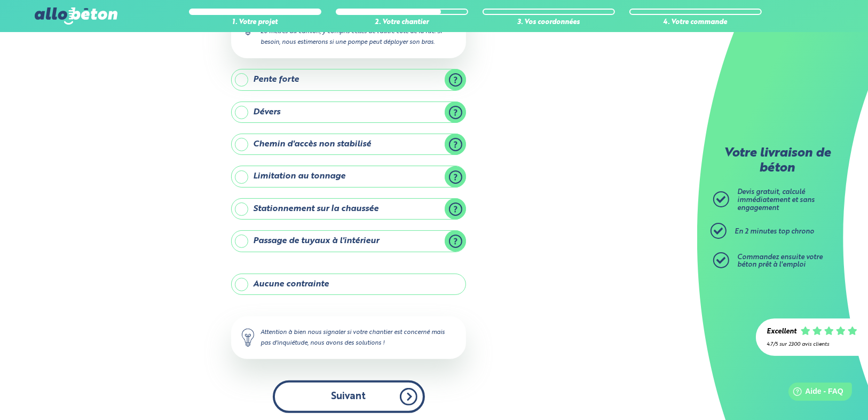  I want to click on label: Pente forte, so click(349, 80).